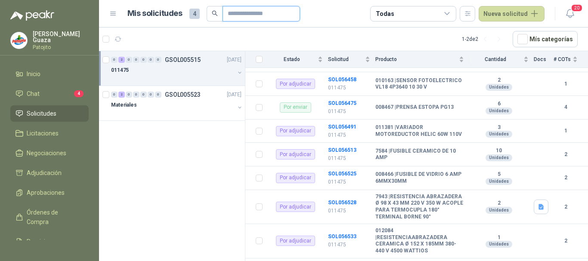 The image size is (588, 261). I want to click on span: 20, so click(577, 8).